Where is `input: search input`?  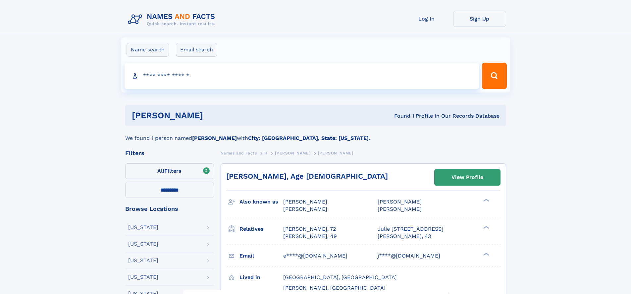 input: search input is located at coordinates (302, 76).